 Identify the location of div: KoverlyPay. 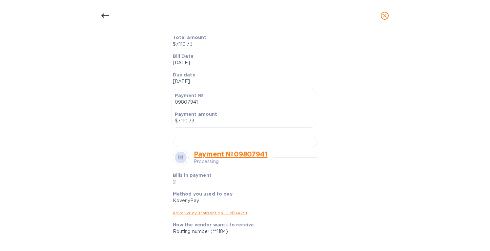
(242, 200).